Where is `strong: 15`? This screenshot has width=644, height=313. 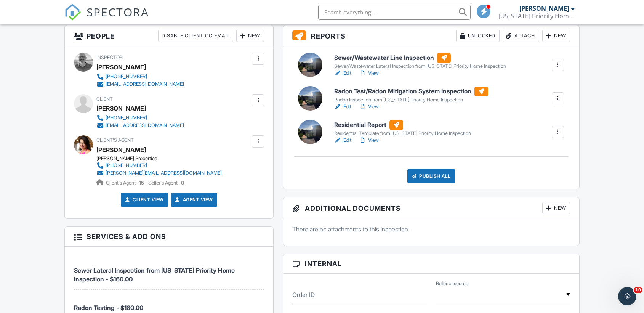
strong: 15 is located at coordinates (141, 183).